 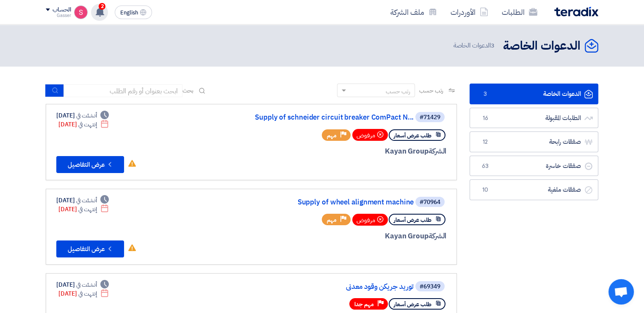 What do you see at coordinates (486, 118) in the screenshot?
I see `span: 16` at bounding box center [486, 118].